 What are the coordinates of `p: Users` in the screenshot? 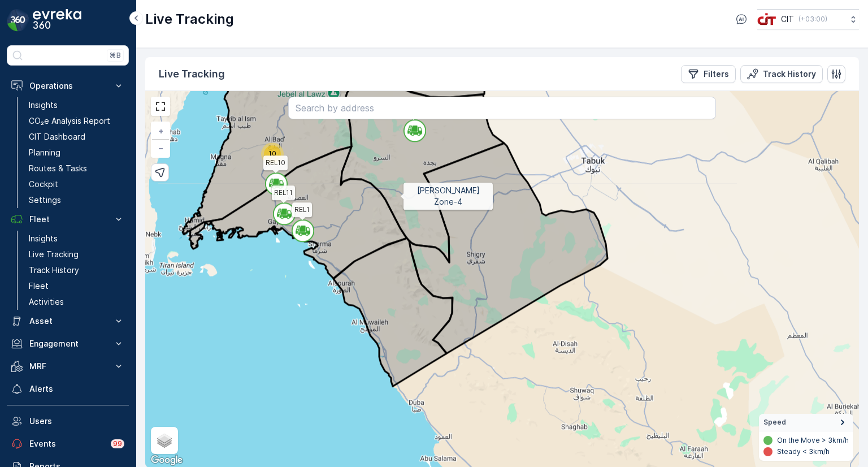 It's located at (77, 421).